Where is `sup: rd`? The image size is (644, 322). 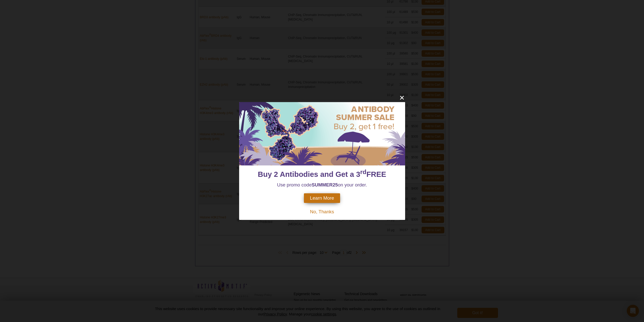
sup: rd is located at coordinates (363, 172).